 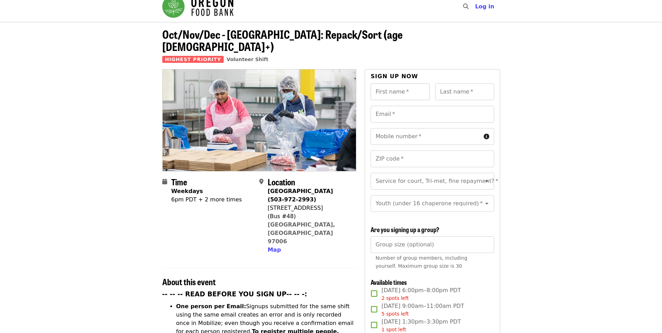 I want to click on a: Volunteer Shift, so click(x=247, y=59).